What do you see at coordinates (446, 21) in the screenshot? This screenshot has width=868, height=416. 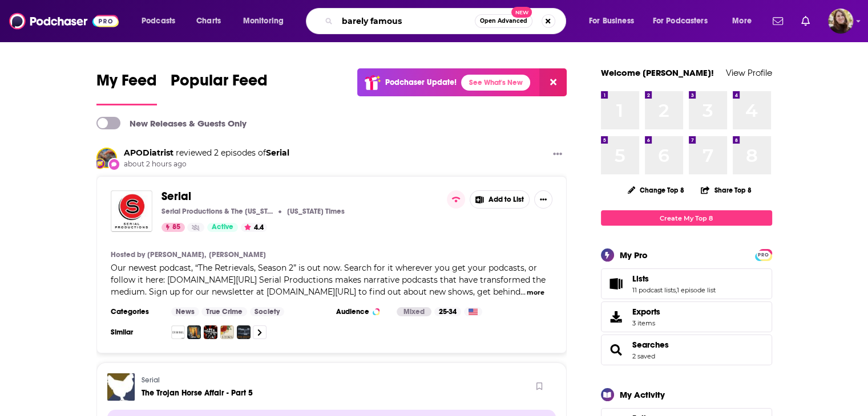 I see `div: Search podcasts, credits, & more...` at bounding box center [446, 21].